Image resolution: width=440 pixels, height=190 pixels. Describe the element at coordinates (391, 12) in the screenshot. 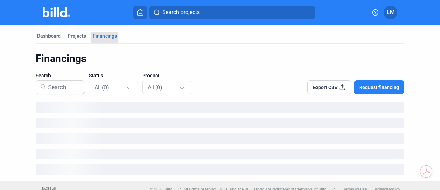

I see `span: LM` at that location.